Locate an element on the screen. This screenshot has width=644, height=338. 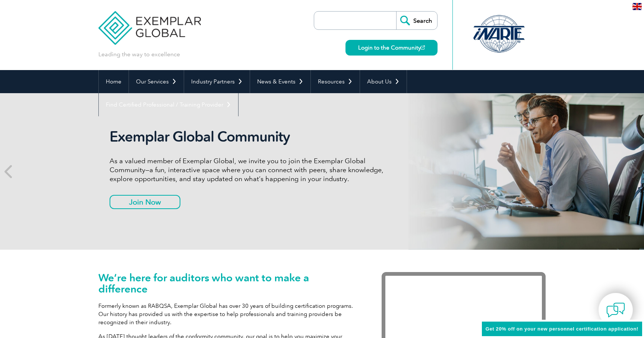
img: contact-chat.png is located at coordinates (616, 310).